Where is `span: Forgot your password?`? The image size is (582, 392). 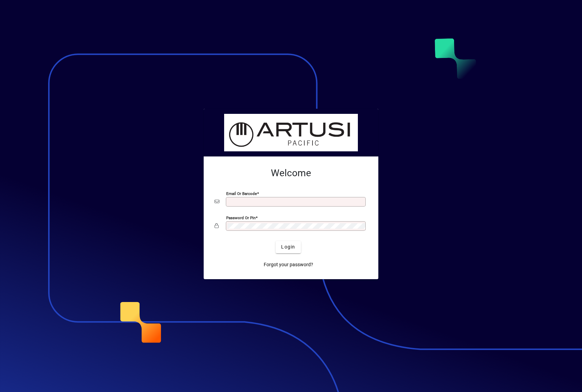
span: Forgot your password? is located at coordinates (288, 265).